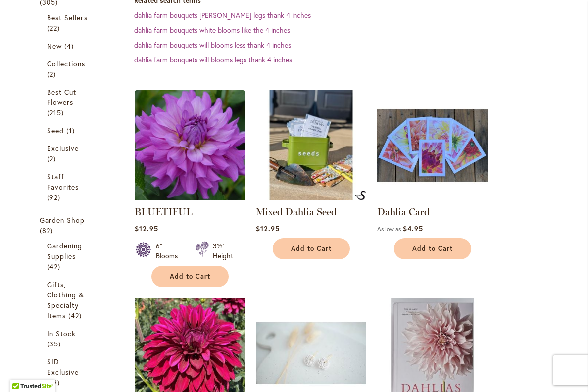  Describe the element at coordinates (212, 44) in the screenshot. I see `a: dahlia farm bouquets will blooms less thank 4 inches` at that location.